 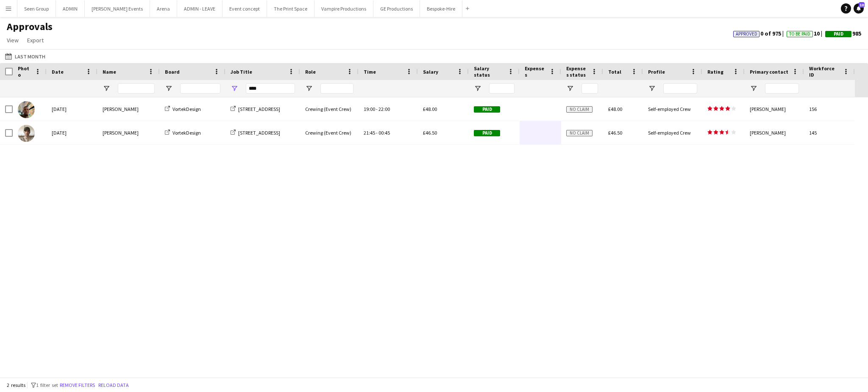 I want to click on a: 10, so click(x=858, y=8).